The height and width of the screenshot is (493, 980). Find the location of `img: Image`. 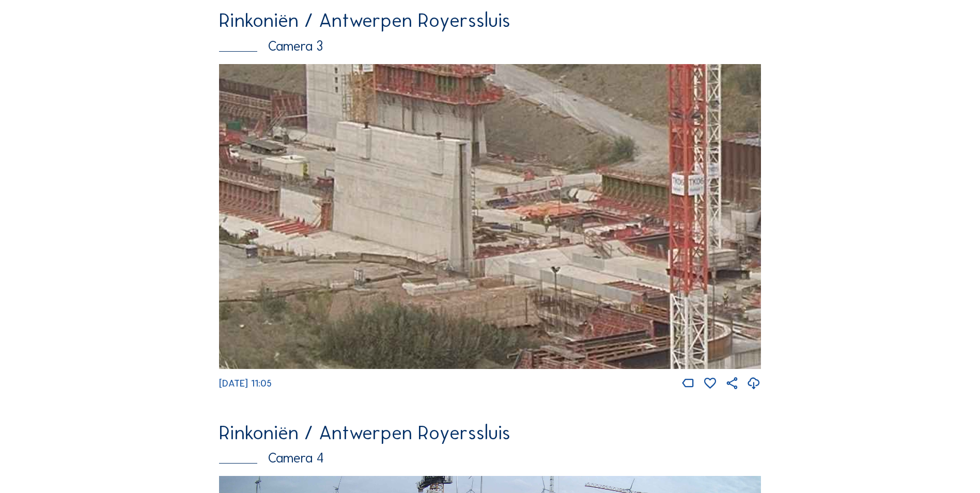

img: Image is located at coordinates (490, 217).